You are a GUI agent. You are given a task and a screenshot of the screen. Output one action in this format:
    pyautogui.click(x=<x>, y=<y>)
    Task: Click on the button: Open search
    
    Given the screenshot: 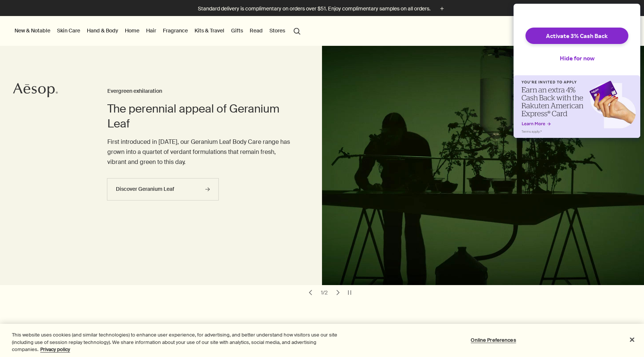 What is the action you would take?
    pyautogui.click(x=297, y=30)
    